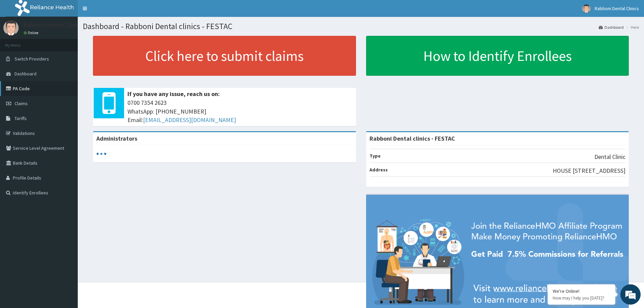 The height and width of the screenshot is (308, 644). Describe the element at coordinates (101, 153) in the screenshot. I see `svg: audio-loading` at that location.